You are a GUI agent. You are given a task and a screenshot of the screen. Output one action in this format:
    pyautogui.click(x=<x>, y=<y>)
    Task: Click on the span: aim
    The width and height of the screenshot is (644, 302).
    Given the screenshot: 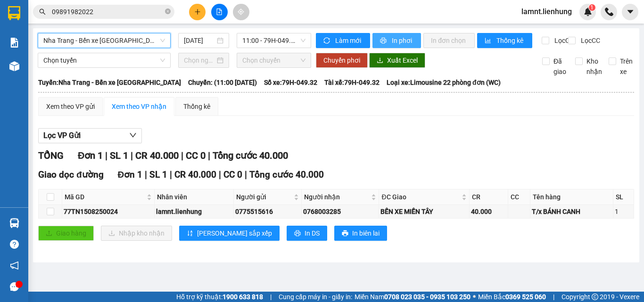 What is the action you would take?
    pyautogui.click(x=241, y=12)
    